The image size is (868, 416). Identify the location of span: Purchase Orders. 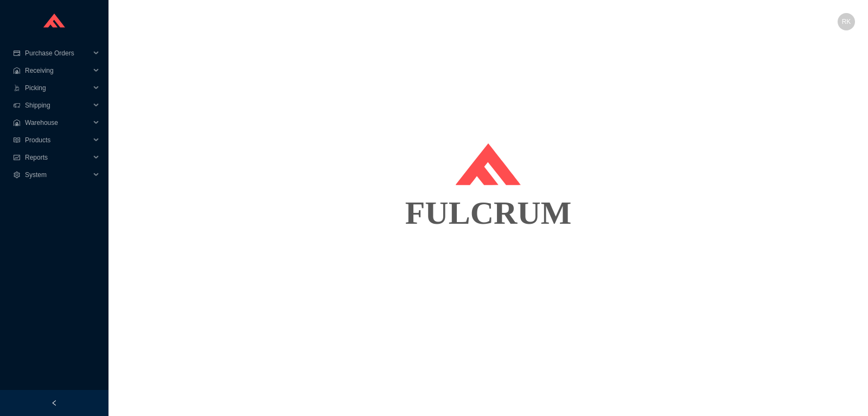
(58, 53).